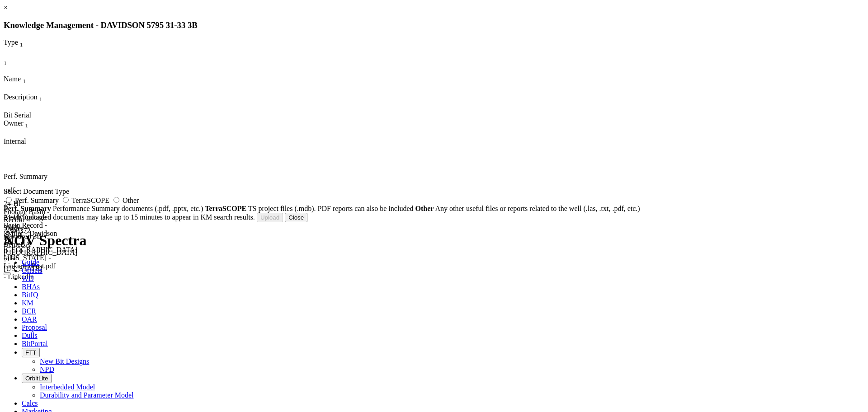  I want to click on span: BCR, so click(29, 311).